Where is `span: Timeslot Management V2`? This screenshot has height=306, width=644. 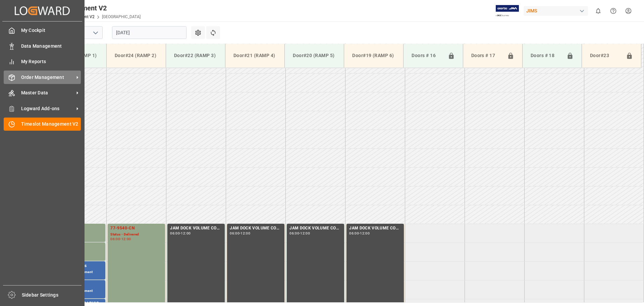
span: Timeslot Management V2 is located at coordinates (51, 124).